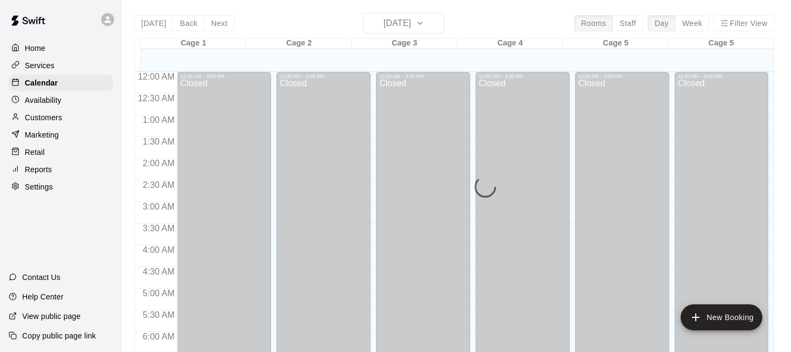  What do you see at coordinates (61, 187) in the screenshot?
I see `div: Settings` at bounding box center [61, 187].